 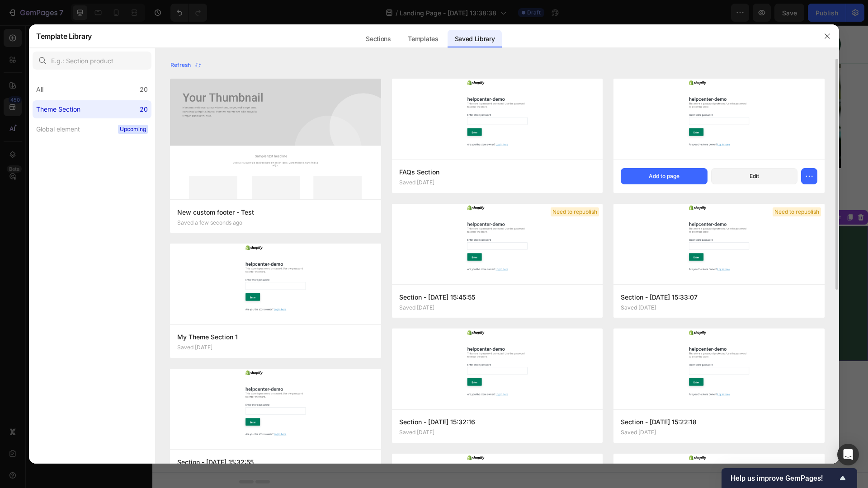 I want to click on p: My Theme Section 1, so click(x=275, y=337).